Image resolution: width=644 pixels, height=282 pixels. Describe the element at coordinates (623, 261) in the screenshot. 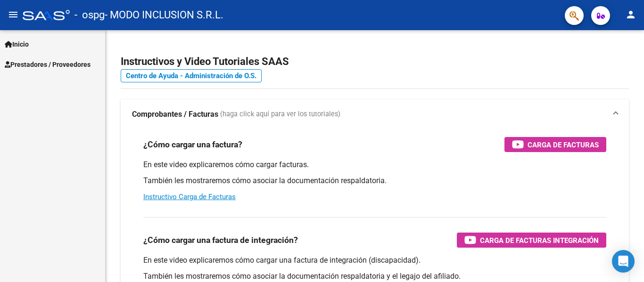

I see `div: Open Intercom Messenger` at that location.